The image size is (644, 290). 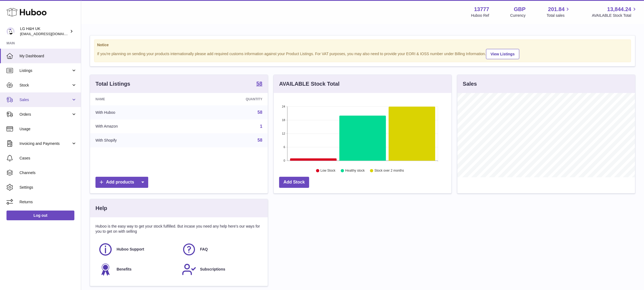 What do you see at coordinates (40, 215) in the screenshot?
I see `a: Log out` at bounding box center [40, 215].